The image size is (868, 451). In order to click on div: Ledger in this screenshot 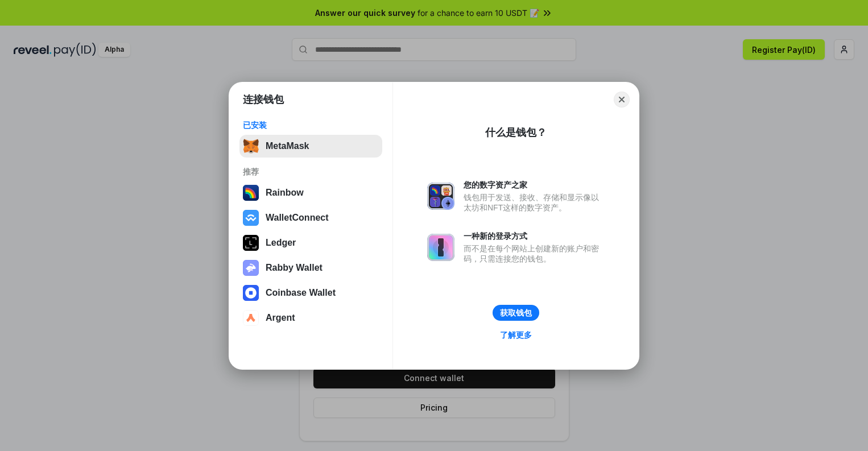, I will do `click(280, 243)`.